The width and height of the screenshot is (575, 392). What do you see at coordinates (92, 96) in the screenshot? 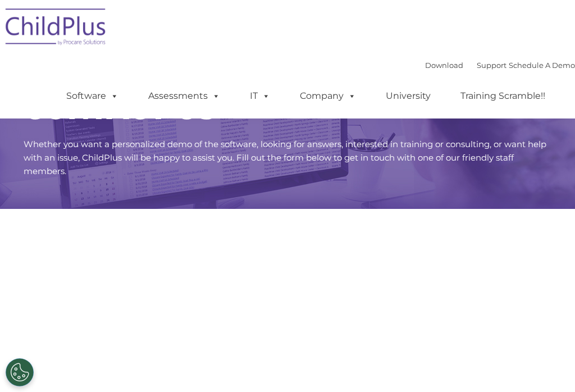
I see `a: Software` at bounding box center [92, 96].